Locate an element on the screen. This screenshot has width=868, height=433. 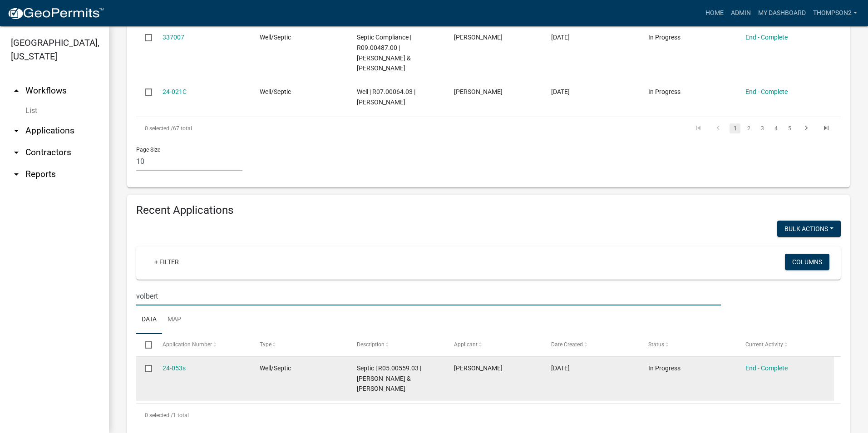
a: 1 is located at coordinates (735, 128).